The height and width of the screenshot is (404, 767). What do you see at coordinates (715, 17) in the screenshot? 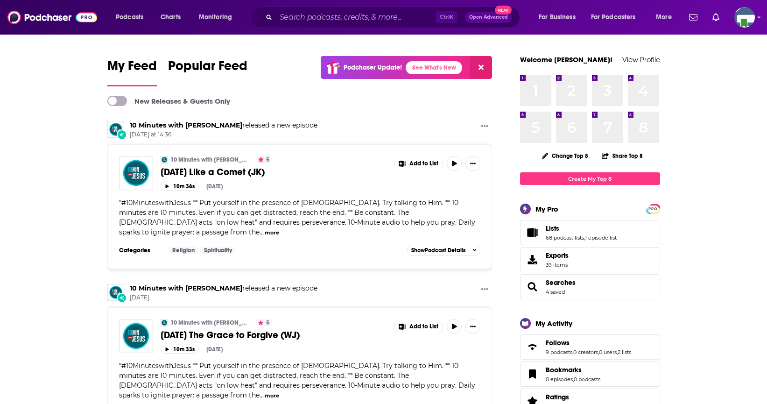
I see `a: Show notifications dropdown` at bounding box center [715, 17].